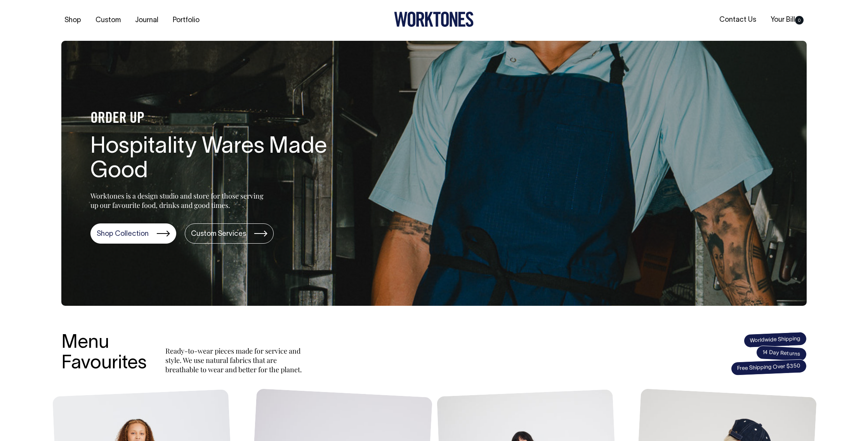 The height and width of the screenshot is (441, 868). Describe the element at coordinates (769, 368) in the screenshot. I see `span: Free Shipping Over $350` at that location.